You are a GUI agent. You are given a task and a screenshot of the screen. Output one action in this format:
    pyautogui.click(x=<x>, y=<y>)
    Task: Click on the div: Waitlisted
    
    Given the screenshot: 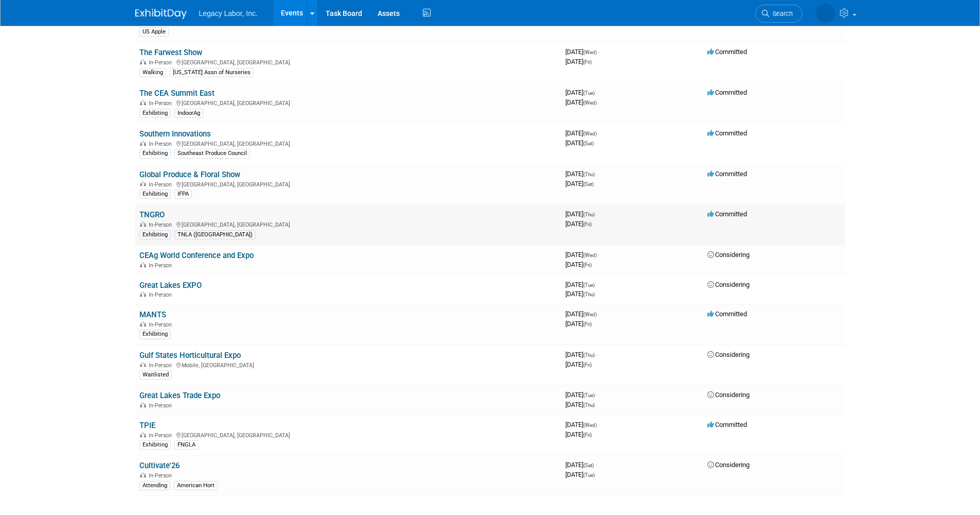 What is the action you would take?
    pyautogui.click(x=155, y=375)
    